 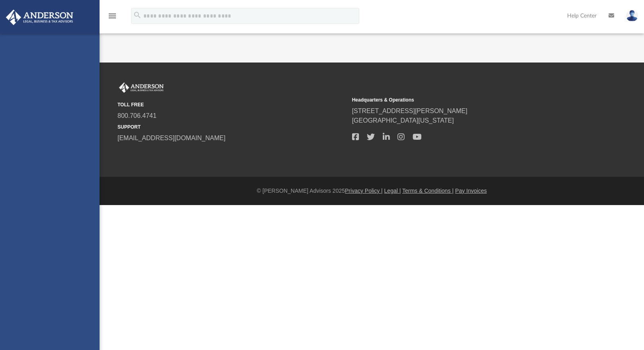 What do you see at coordinates (112, 16) in the screenshot?
I see `i: menu` at bounding box center [112, 16].